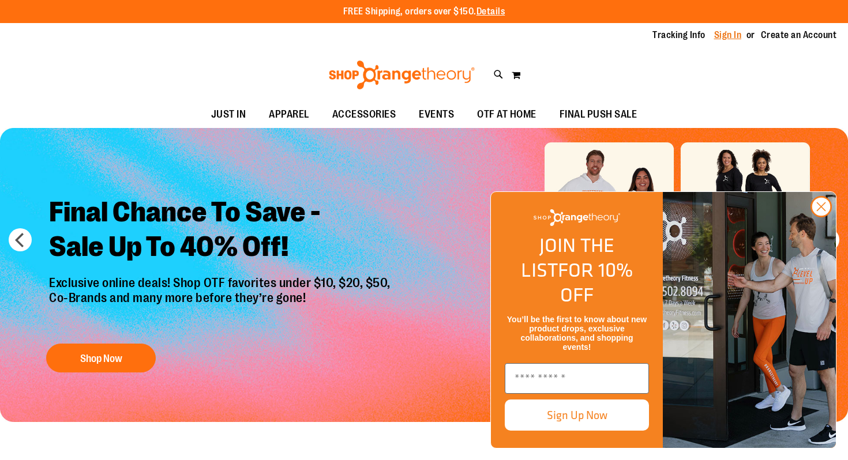  I want to click on p: FREE Shipping, orders over $150., so click(424, 12).